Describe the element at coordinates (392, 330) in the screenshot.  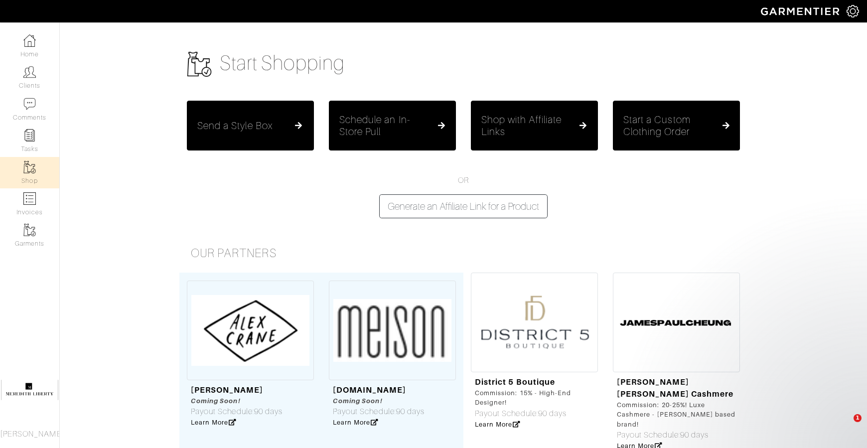
I see `img: Screenshot%202023-06-02%20at%201.40.48%20PM.png` at that location.